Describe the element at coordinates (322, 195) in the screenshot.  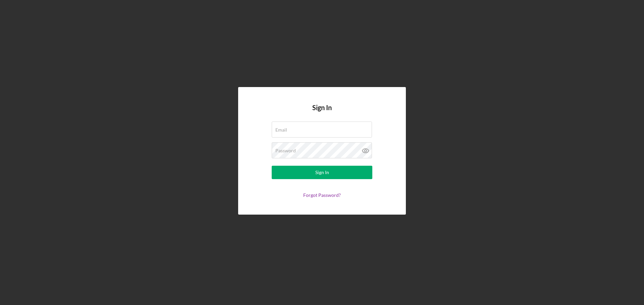
I see `a: Forgot Password?` at that location.